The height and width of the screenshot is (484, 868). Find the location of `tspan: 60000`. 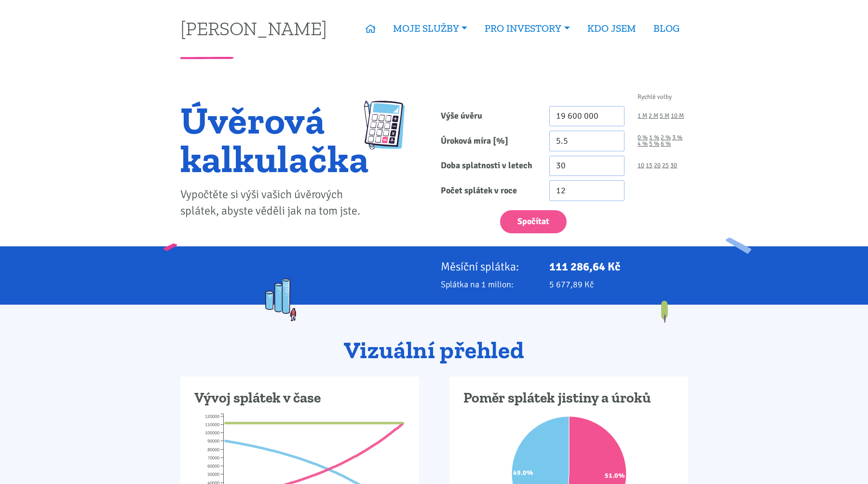

tspan: 60000 is located at coordinates (213, 466).